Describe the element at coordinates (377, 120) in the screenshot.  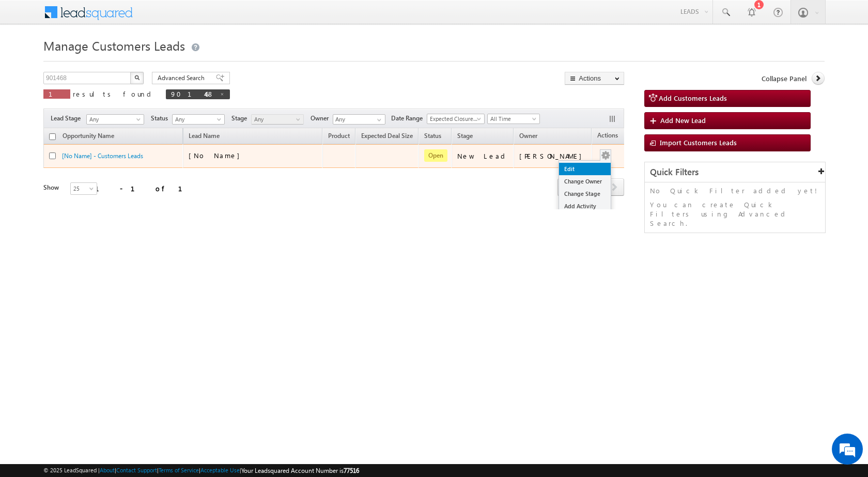
I see `a: Show All Items` at that location.